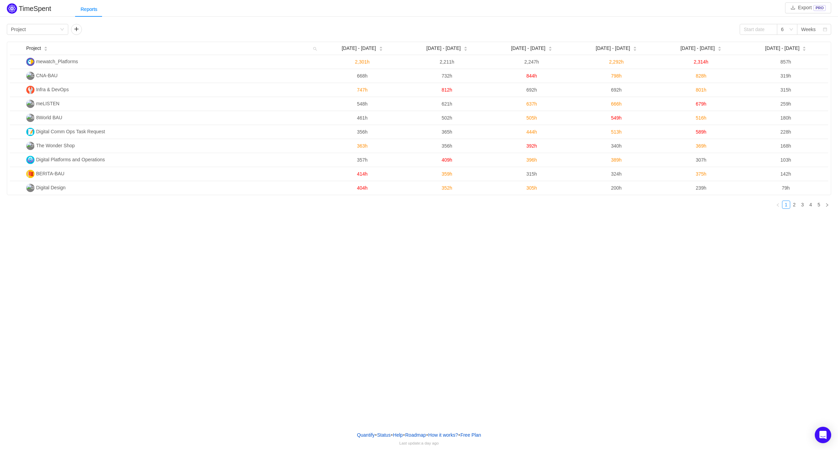 The height and width of the screenshot is (450, 838). What do you see at coordinates (362, 146) in the screenshot?
I see `span: 363h` at bounding box center [362, 146].